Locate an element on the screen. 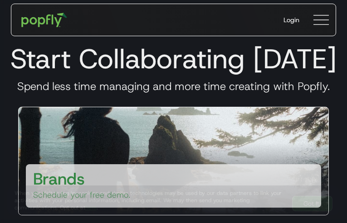 The image size is (347, 223). a: Login is located at coordinates (291, 20).